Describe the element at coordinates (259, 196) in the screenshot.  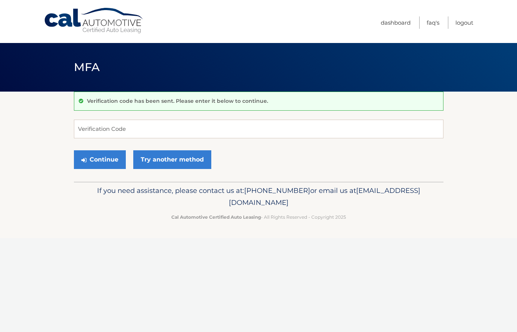
I see `p: If you need assistance, please contact us at: or email us at` at that location.